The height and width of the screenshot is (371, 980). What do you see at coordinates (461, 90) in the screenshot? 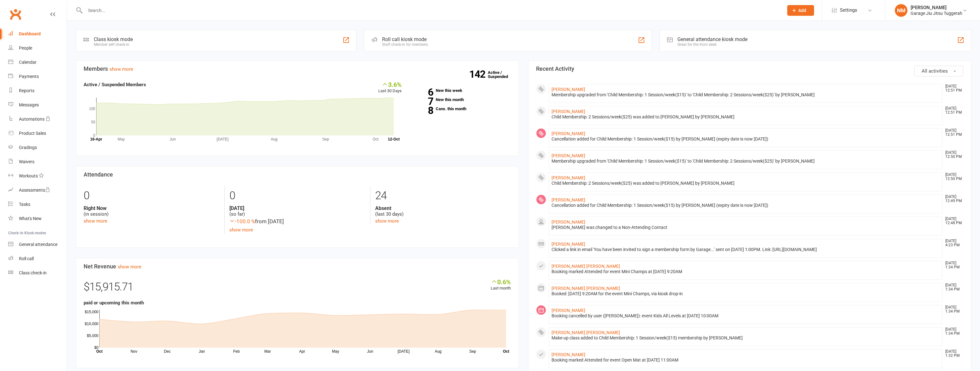
I see `a: 6New this week` at bounding box center [461, 90].